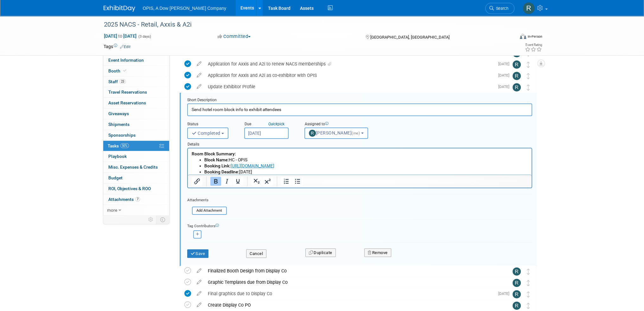  What do you see at coordinates (286, 181) in the screenshot?
I see `button: Numbered list` at bounding box center [286, 181].